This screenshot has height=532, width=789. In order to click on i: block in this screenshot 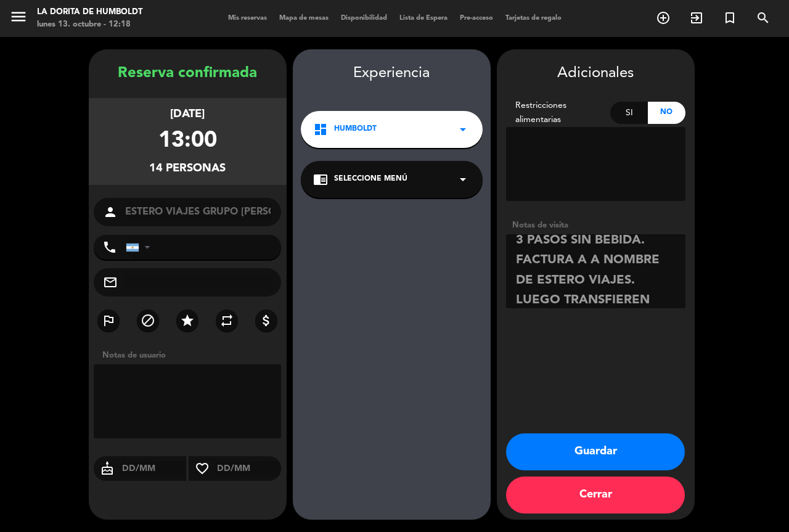, I will do `click(148, 320)`.